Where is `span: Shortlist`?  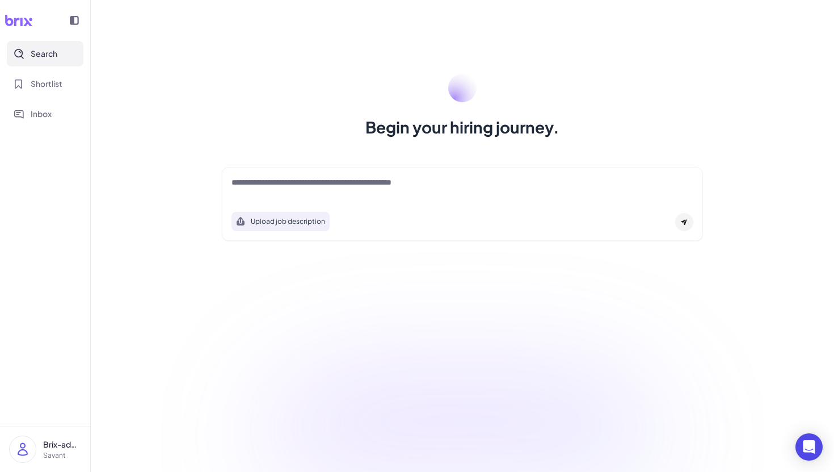
span: Shortlist is located at coordinates (47, 83).